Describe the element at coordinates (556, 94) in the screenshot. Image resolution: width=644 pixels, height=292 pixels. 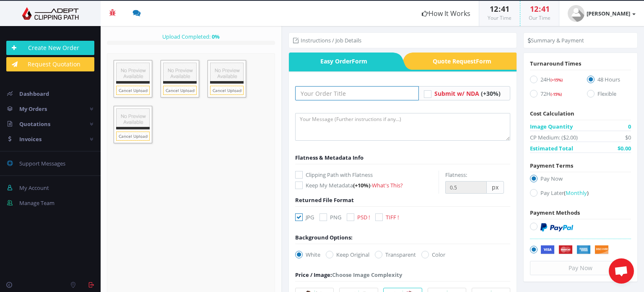
I see `a: (-15%)` at that location.